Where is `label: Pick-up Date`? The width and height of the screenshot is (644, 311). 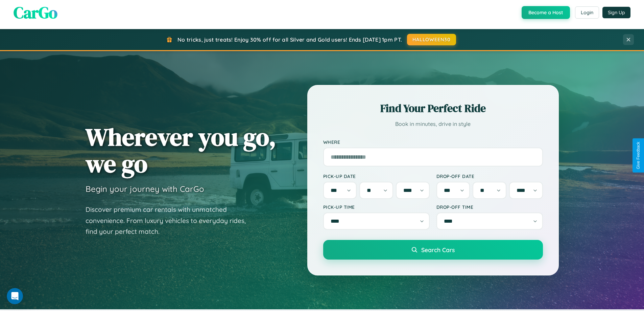 label: Pick-up Date is located at coordinates (376, 176).